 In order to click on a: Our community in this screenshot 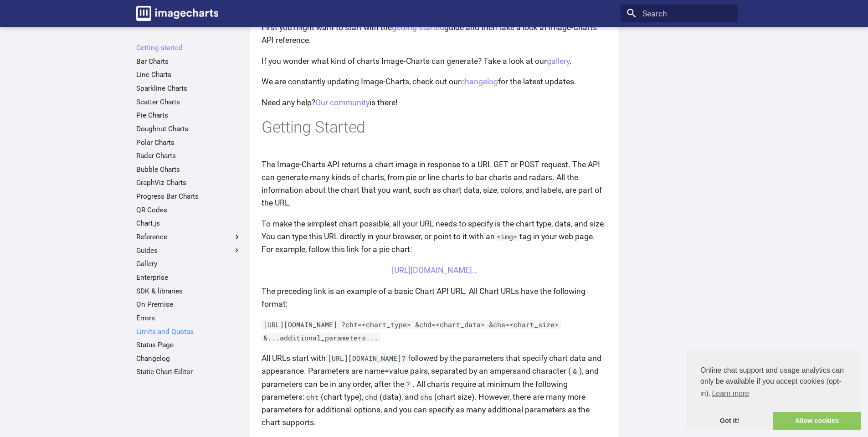, I will do `click(343, 102)`.